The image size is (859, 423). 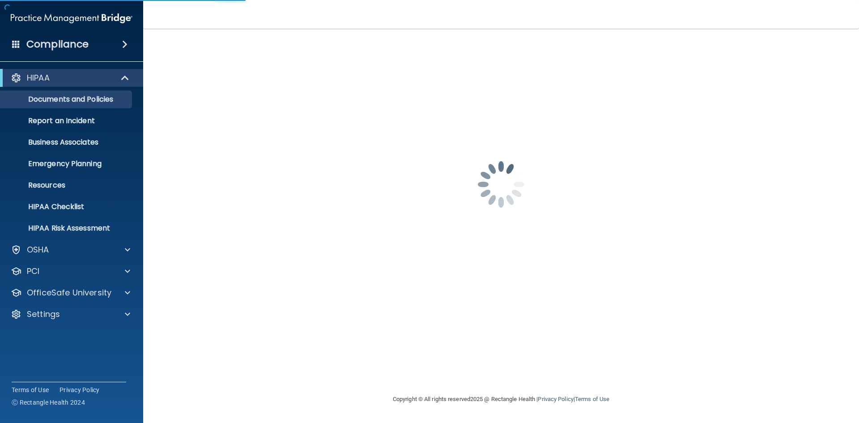 What do you see at coordinates (33, 271) in the screenshot?
I see `p: PCI` at bounding box center [33, 271].